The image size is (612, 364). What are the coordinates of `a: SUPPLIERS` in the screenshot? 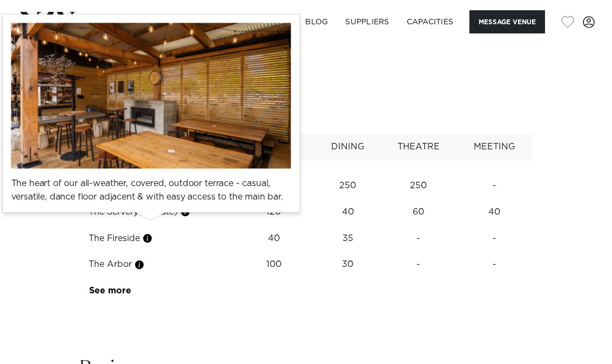 It's located at (366, 21).